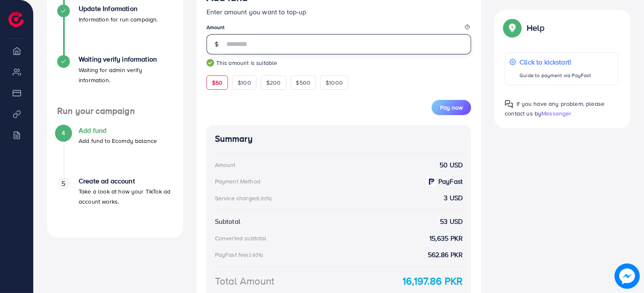 The height and width of the screenshot is (293, 644). What do you see at coordinates (115, 111) in the screenshot?
I see `h4: Run your campaign` at bounding box center [115, 111].